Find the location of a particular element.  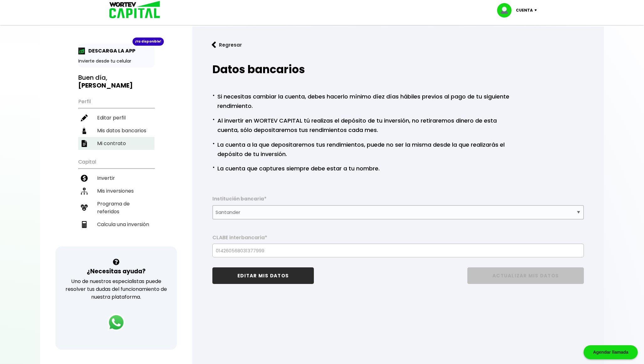

button: Regresar is located at coordinates (227, 45).